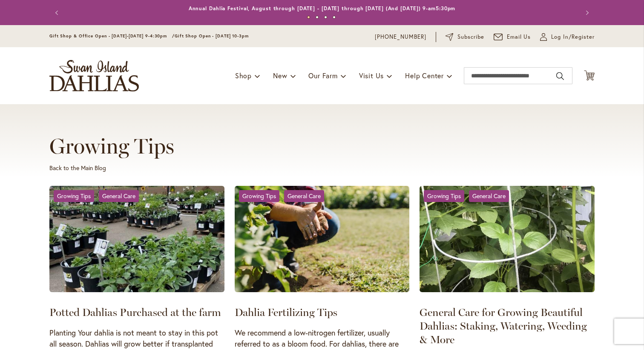 The image size is (644, 350). I want to click on a: Subscribe, so click(464, 37).